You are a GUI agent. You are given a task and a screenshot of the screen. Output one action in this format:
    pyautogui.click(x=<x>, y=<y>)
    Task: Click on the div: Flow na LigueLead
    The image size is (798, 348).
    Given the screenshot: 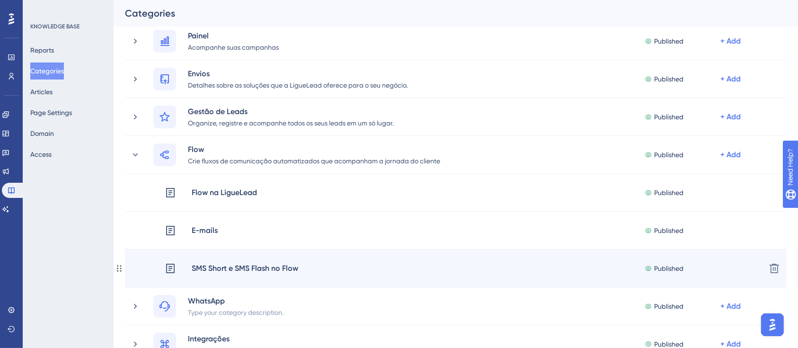 What is the action you would take?
    pyautogui.click(x=224, y=193)
    